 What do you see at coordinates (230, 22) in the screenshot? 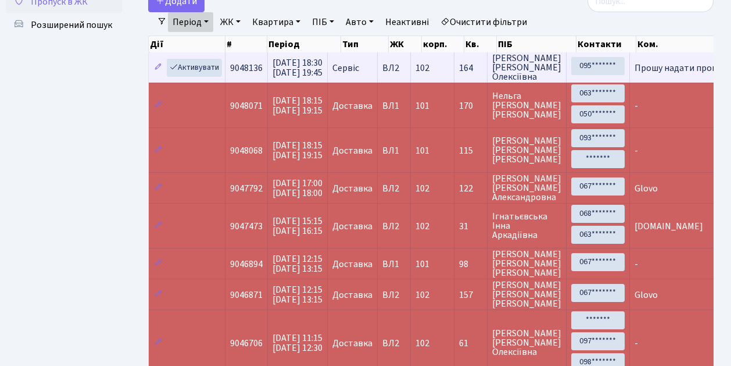
I see `a: ЖК` at bounding box center [230, 22].